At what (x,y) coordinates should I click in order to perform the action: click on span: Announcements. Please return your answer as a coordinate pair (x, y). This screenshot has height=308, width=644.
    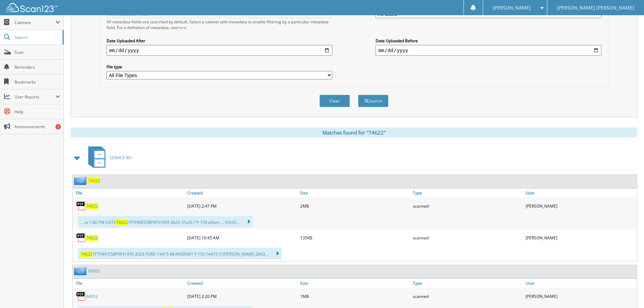
    Looking at the image, I should click on (37, 126).